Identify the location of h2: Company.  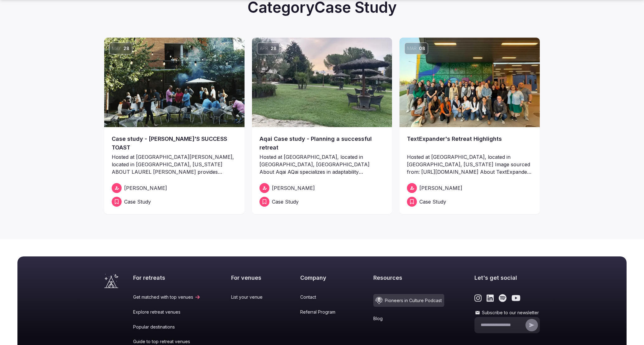
(321, 278).